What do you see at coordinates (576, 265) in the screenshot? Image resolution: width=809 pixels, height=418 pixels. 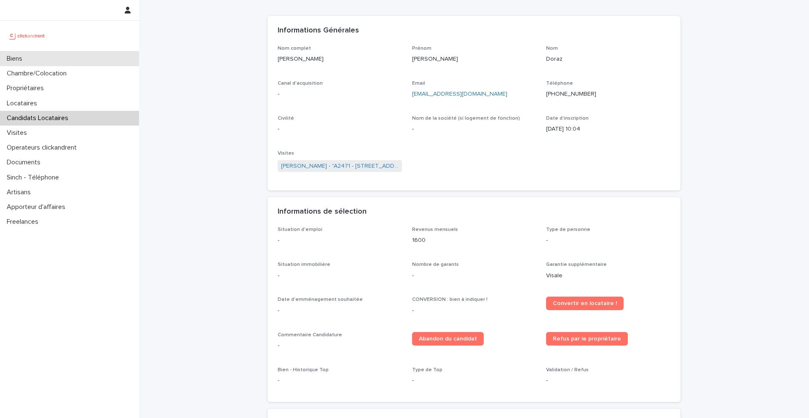 I see `span: Garantie supplémentaire` at bounding box center [576, 265].